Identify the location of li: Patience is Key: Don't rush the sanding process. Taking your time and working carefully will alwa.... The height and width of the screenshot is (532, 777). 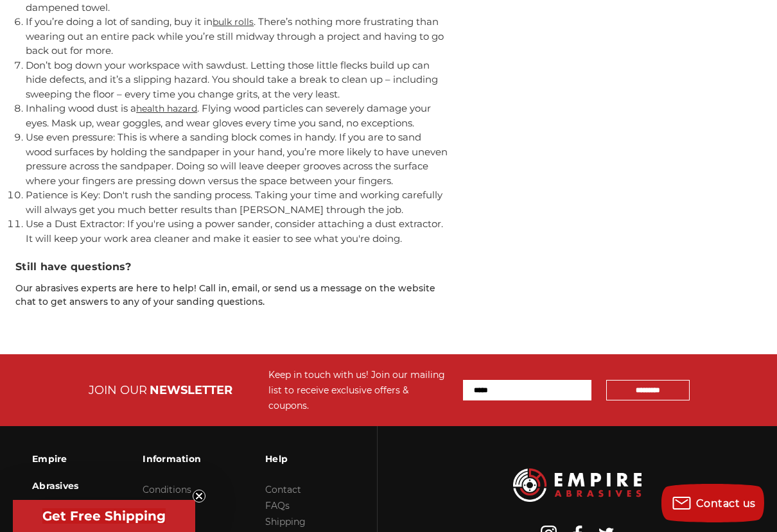
(237, 202).